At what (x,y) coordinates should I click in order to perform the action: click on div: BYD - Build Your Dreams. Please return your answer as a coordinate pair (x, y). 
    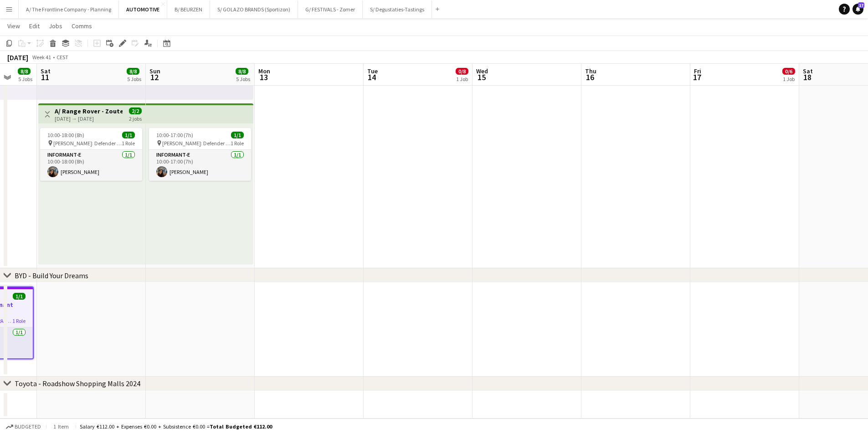
    Looking at the image, I should click on (52, 276).